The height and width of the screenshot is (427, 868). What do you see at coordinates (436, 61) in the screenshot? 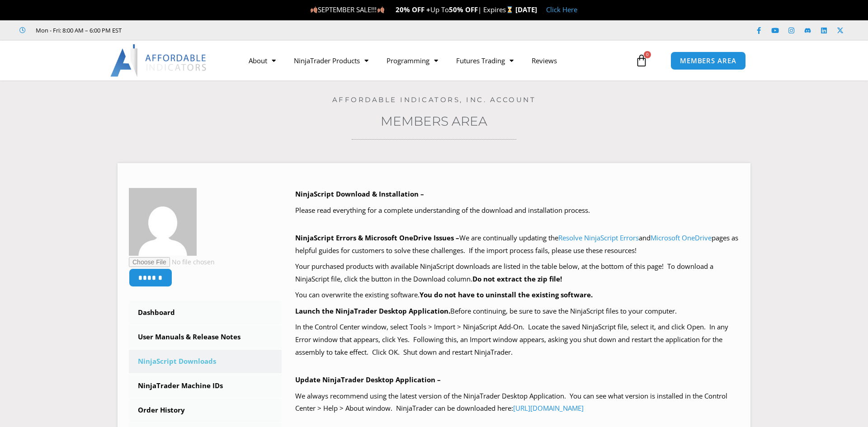
I see `nav: Menu` at bounding box center [436, 61].